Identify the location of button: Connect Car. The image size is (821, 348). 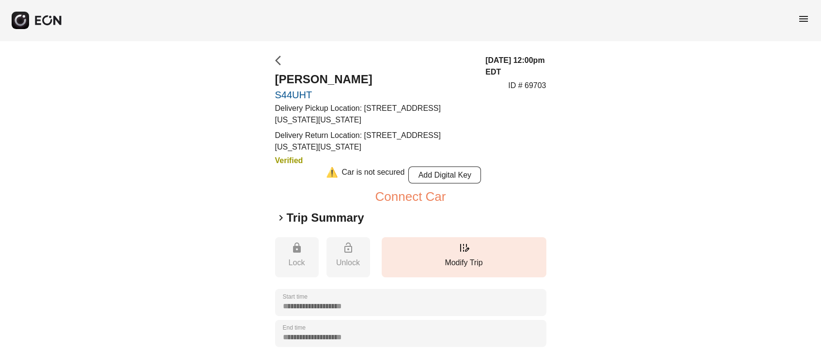
(411, 197).